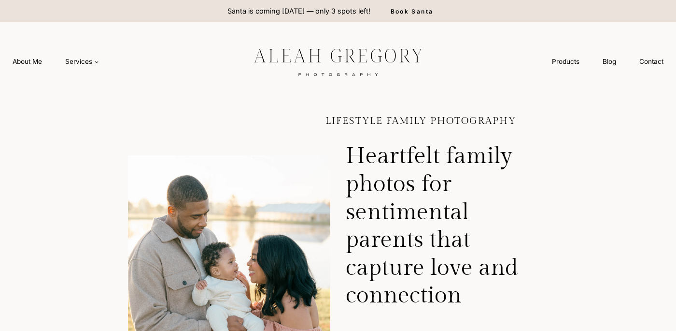 This screenshot has width=676, height=331. What do you see at coordinates (338, 61) in the screenshot?
I see `img: aleah gregory logo` at bounding box center [338, 61].